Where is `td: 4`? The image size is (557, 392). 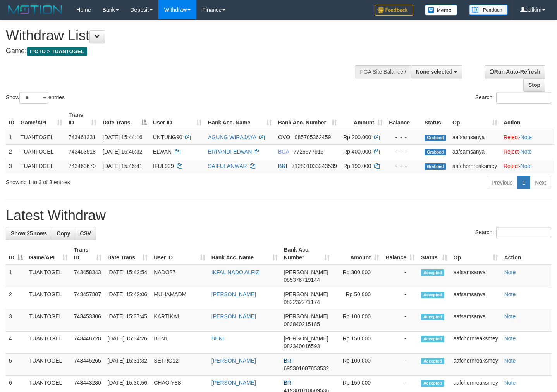
td: 4 is located at coordinates (16, 342).